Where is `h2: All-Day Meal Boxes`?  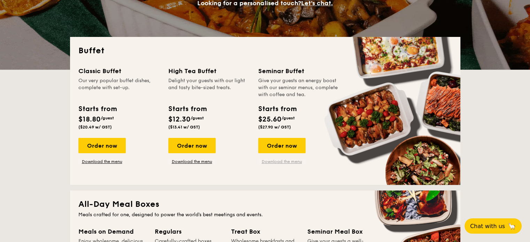
h2: All-Day Meal Boxes is located at coordinates (265, 205).